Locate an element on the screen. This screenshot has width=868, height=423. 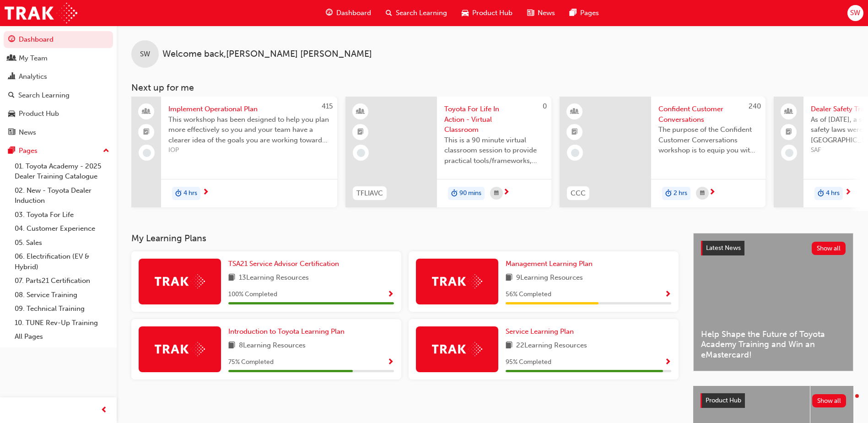
a: 03. Toyota For Life is located at coordinates (62, 214).